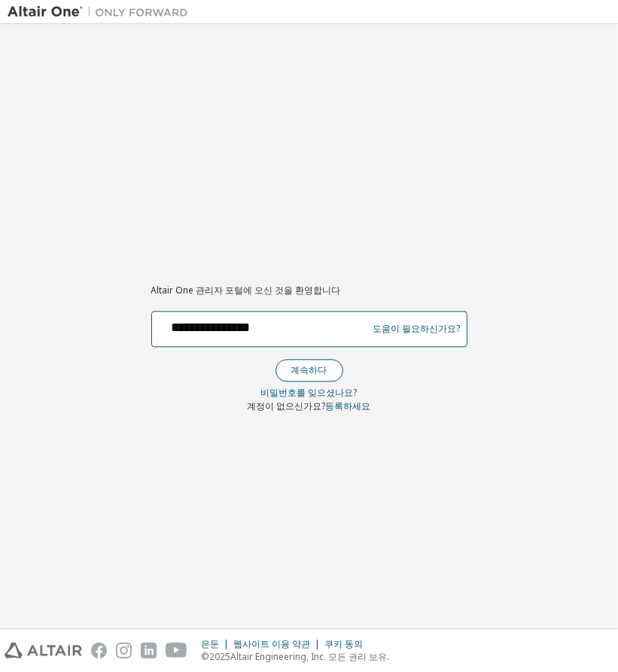 This screenshot has height=672, width=618. I want to click on font: 쿠키 동의, so click(343, 643).